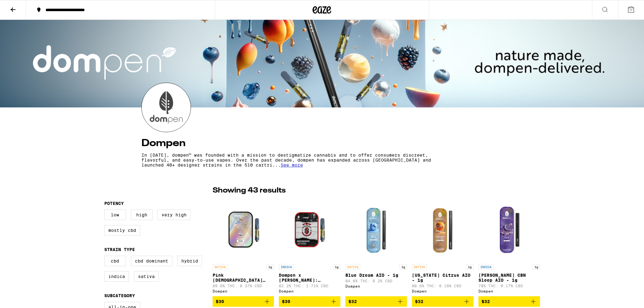 Image resolution: width=644 pixels, height=308 pixels. What do you see at coordinates (376, 230) in the screenshot?
I see `img: Dompen - Blue Dream AIO - 1g` at bounding box center [376, 230].